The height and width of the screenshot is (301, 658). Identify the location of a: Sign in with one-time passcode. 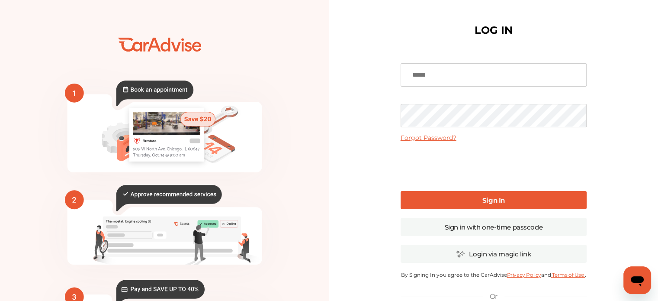
(494, 227).